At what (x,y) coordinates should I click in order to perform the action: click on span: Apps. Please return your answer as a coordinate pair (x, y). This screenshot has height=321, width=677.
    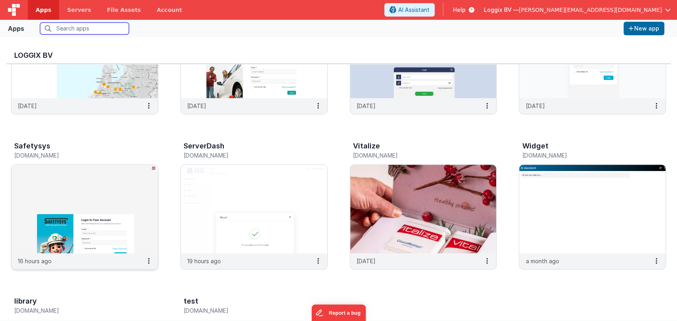
    Looking at the image, I should click on (43, 10).